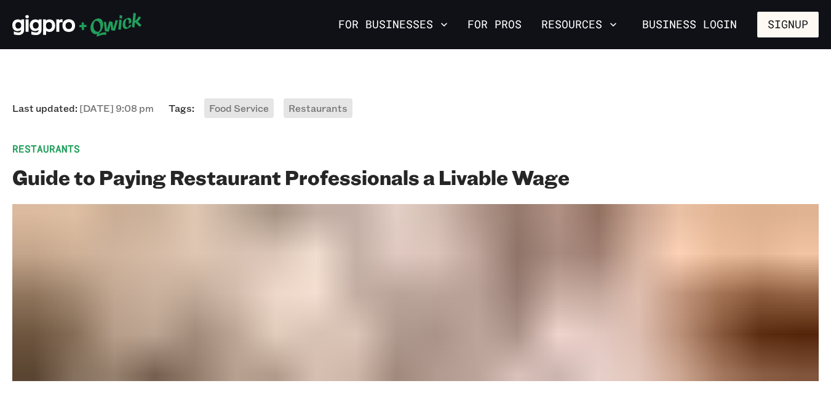 The height and width of the screenshot is (394, 831). Describe the element at coordinates (415, 177) in the screenshot. I see `h2: Guide to Paying Restaurant Professionals a Livable Wage` at that location.